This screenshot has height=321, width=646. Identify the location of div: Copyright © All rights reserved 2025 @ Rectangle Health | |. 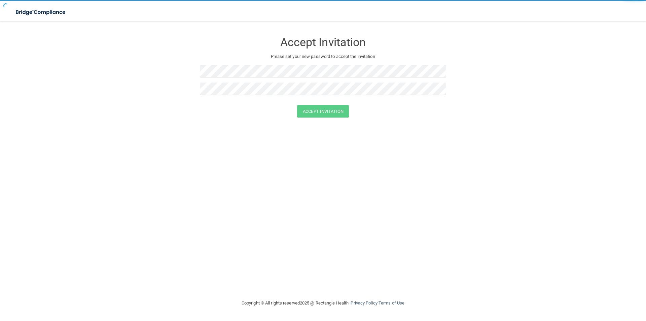
(323, 303).